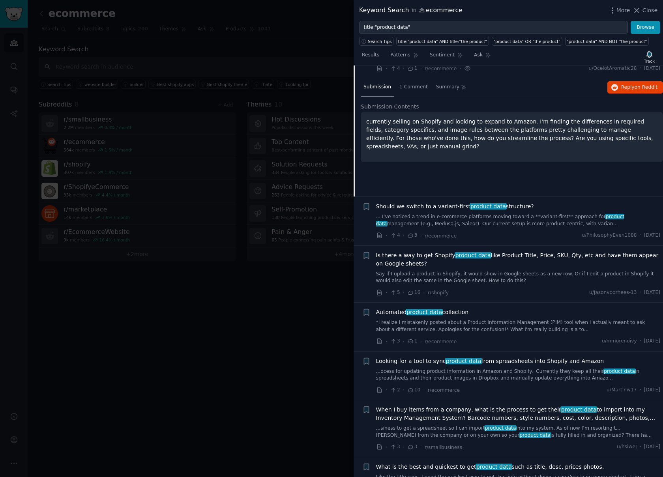 This screenshot has height=477, width=663. What do you see at coordinates (442, 55) in the screenshot?
I see `span: Sentiment` at bounding box center [442, 55].